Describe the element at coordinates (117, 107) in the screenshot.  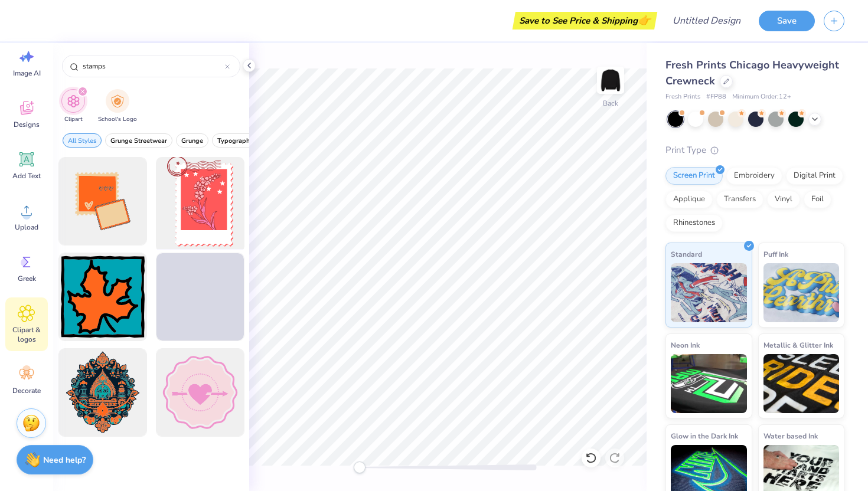
I see `div: filter for School's Logo` at that location.